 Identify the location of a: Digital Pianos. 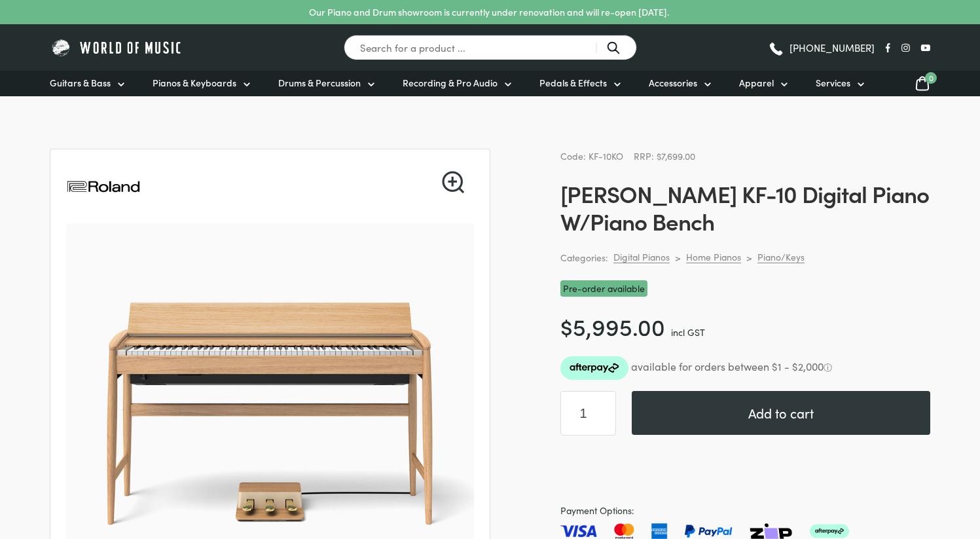
(642, 256).